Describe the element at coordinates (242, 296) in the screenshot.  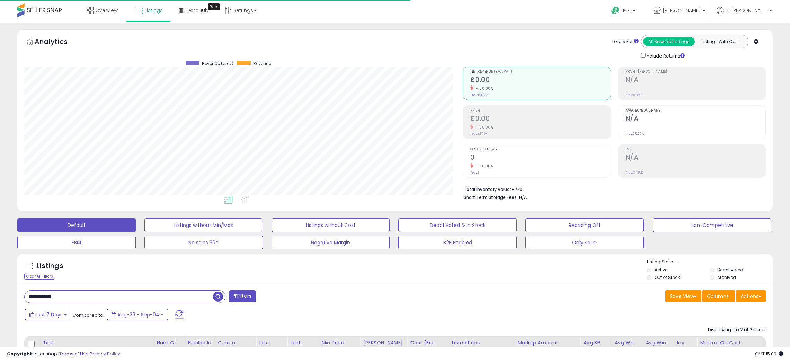
I see `button: Filters` at that location.